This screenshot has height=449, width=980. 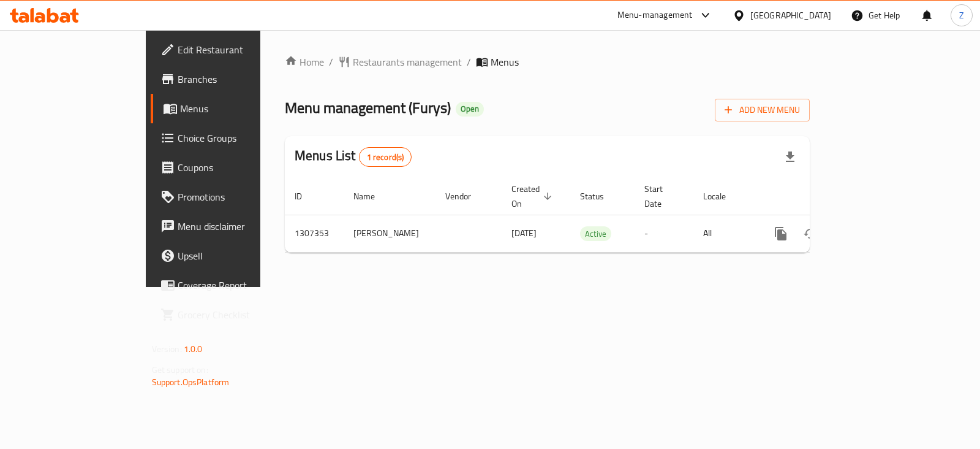 I want to click on span: Status, so click(x=600, y=196).